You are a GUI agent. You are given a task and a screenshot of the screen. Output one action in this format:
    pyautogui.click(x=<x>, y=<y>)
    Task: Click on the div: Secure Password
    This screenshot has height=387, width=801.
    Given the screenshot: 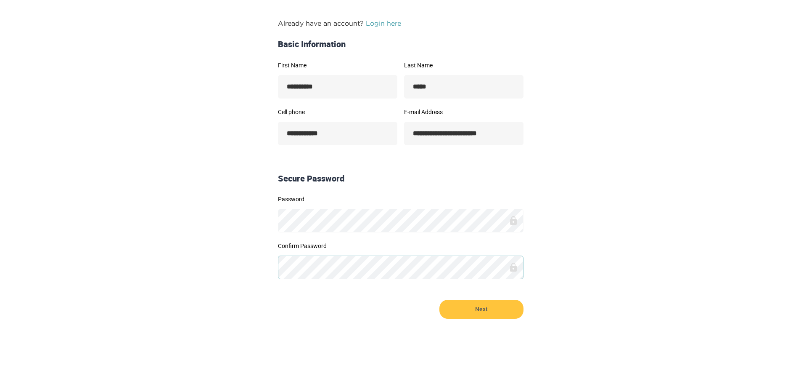 What is the action you would take?
    pyautogui.click(x=401, y=178)
    